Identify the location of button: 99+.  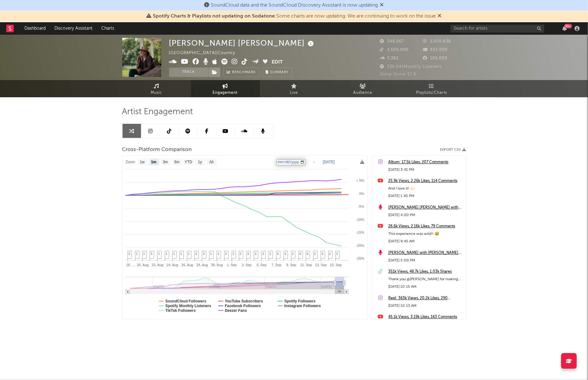
(565, 28).